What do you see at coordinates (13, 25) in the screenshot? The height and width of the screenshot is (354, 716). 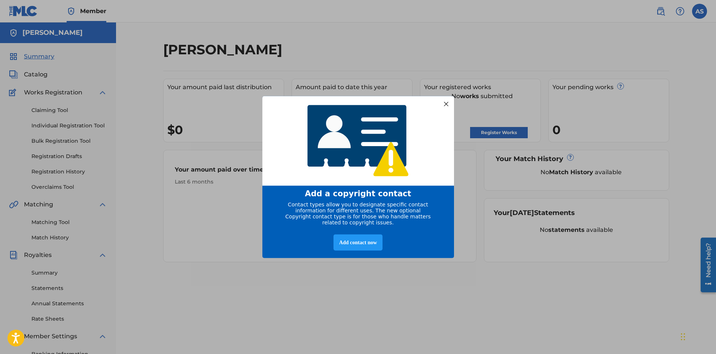 I see `div: Need help?` at bounding box center [13, 25].